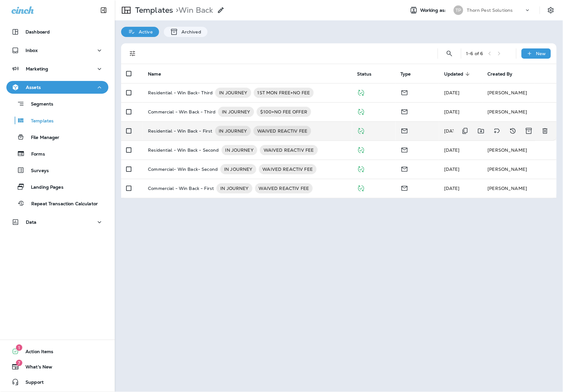 The width and height of the screenshot is (563, 392). What do you see at coordinates (57, 187) in the screenshot?
I see `button: Landing Pages` at bounding box center [57, 187].